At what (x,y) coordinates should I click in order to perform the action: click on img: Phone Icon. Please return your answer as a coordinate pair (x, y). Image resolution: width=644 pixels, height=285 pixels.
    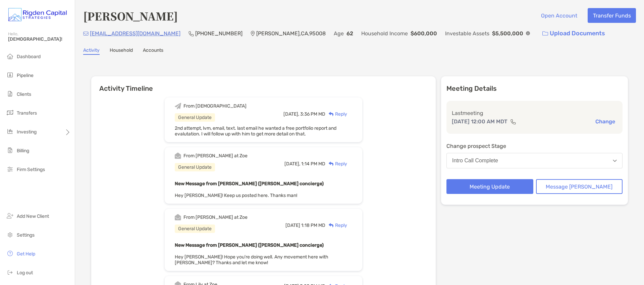
    Looking at the image, I should click on (191, 33).